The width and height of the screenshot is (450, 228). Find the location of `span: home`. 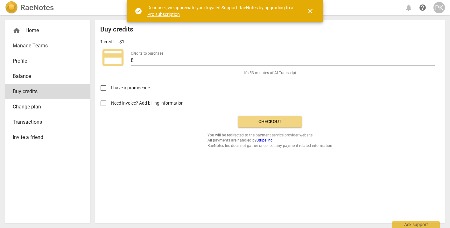

span: home is located at coordinates (17, 31).